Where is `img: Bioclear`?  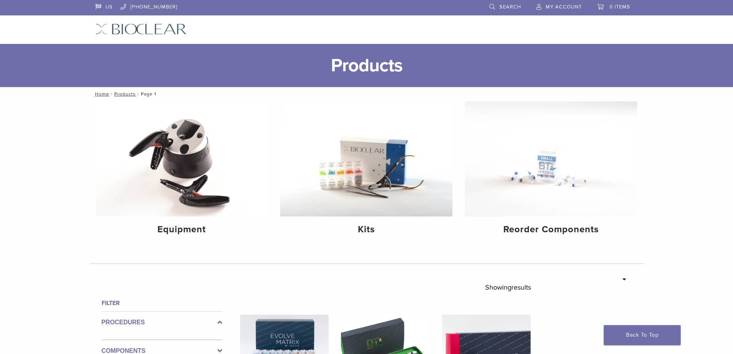
img: Bioclear is located at coordinates (141, 29).